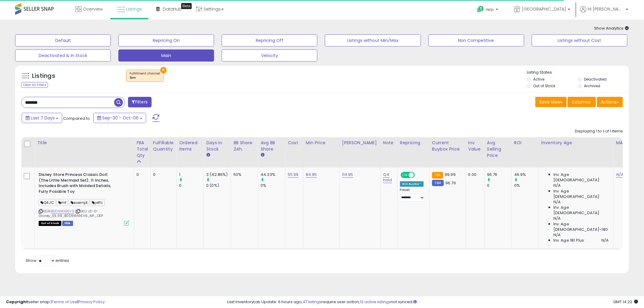  What do you see at coordinates (191, 175) in the screenshot?
I see `div: 1` at bounding box center [191, 175].